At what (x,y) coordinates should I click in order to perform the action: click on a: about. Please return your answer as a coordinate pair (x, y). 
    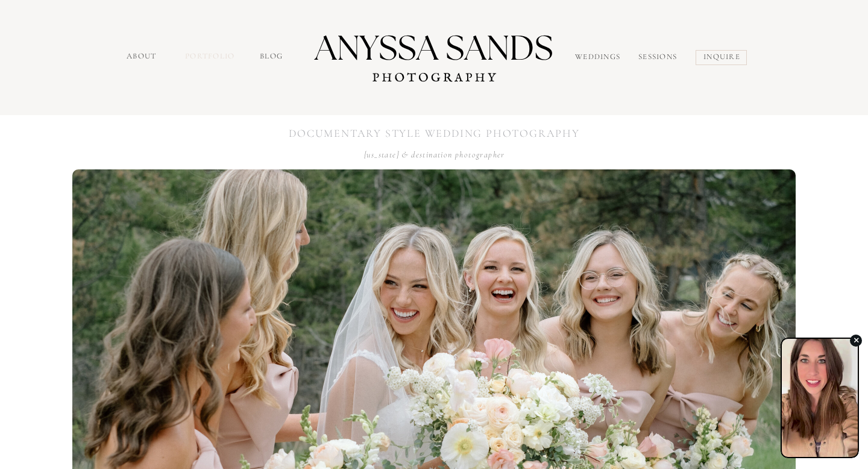
    Looking at the image, I should click on (143, 57).